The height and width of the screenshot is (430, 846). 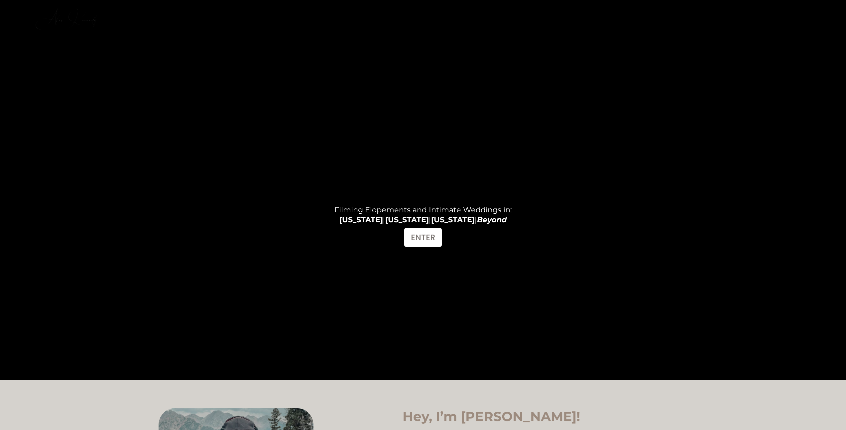 What do you see at coordinates (492, 220) in the screenshot?
I see `em: Beyond` at bounding box center [492, 220].